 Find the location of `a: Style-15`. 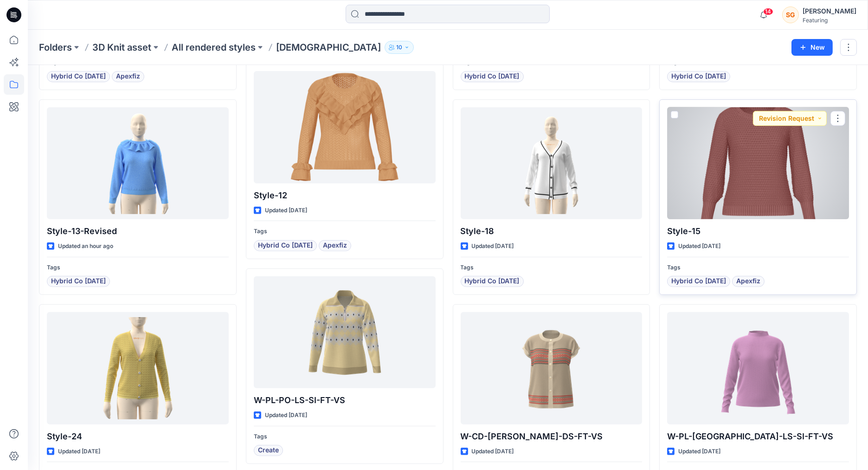

a: Style-15 is located at coordinates (759, 164).